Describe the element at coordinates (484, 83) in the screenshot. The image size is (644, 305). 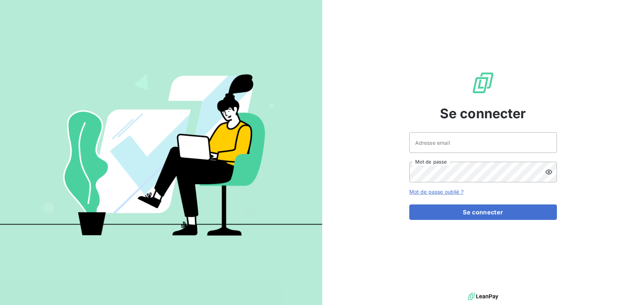
I see `img: Logo LeanPay` at that location.